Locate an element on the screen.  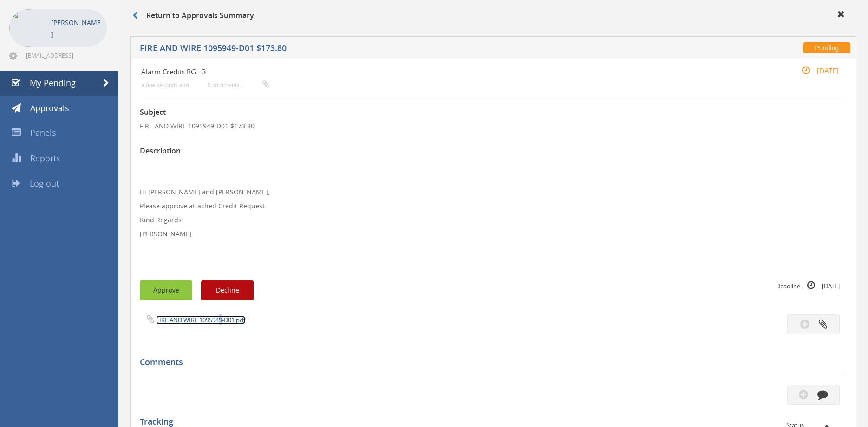
h5: FIRE AND WIRE 1095949-D01 $173.80 is located at coordinates (388, 49).